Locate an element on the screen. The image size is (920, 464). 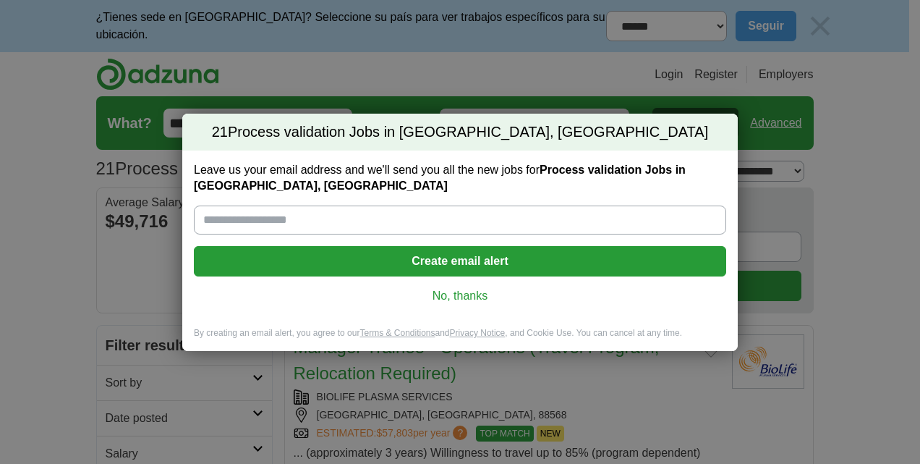
span: 21 is located at coordinates (220, 132).